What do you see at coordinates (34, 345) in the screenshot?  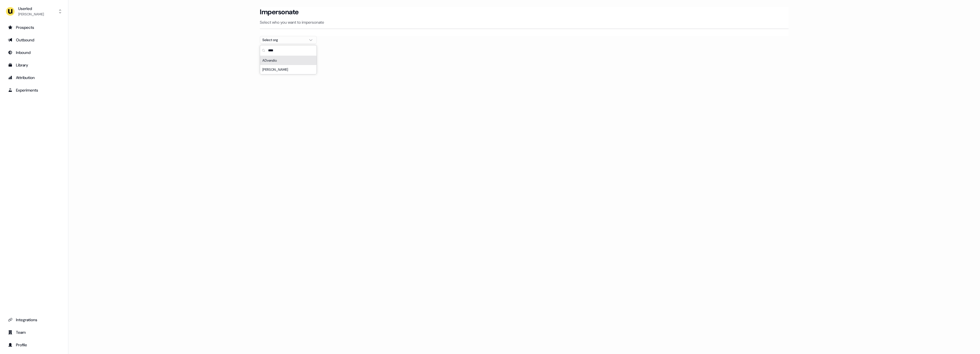 I see `div: Profile` at bounding box center [34, 345].